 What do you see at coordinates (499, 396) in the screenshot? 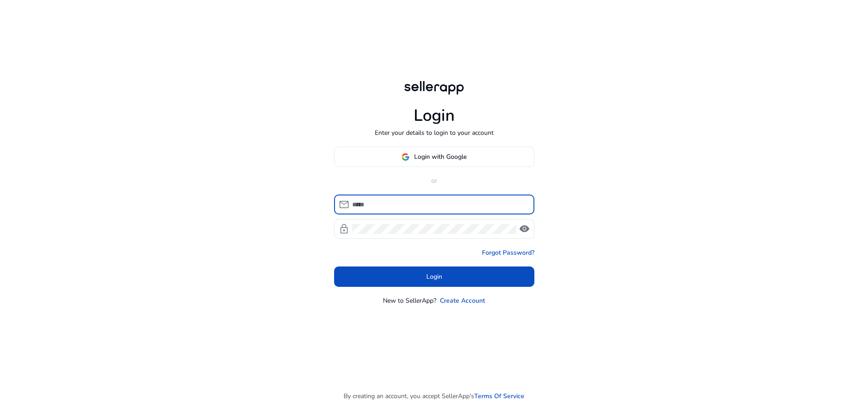
I see `a: Terms Of Service` at bounding box center [499, 396].